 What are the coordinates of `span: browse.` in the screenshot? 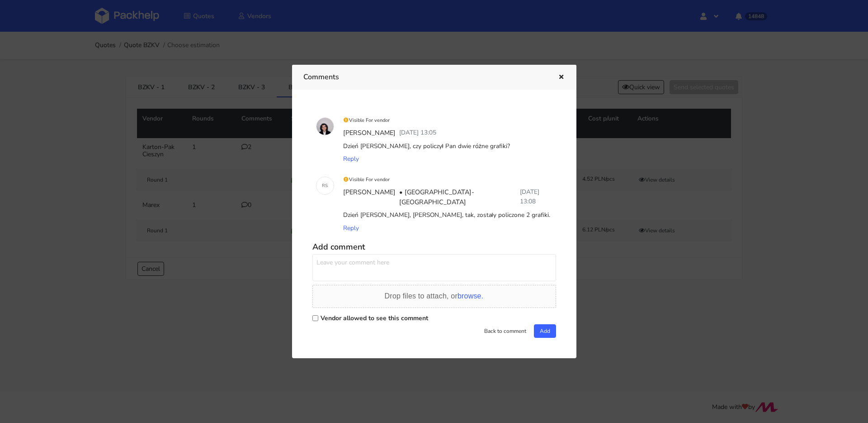 It's located at (470, 296).